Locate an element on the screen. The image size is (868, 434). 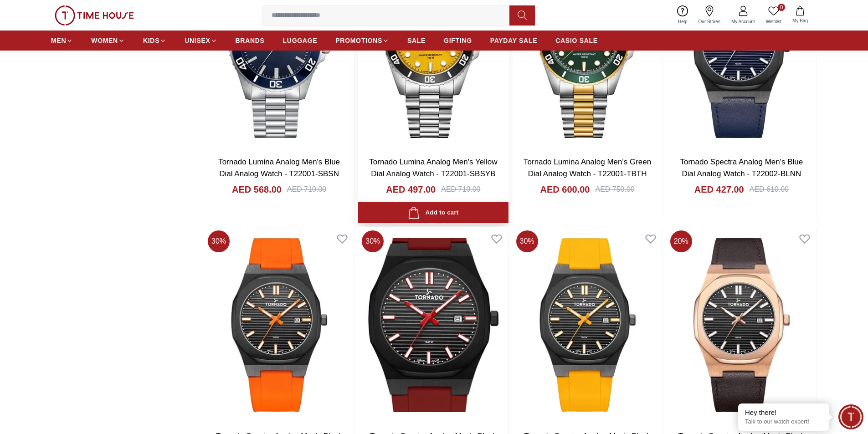
a: WOMEN is located at coordinates (108, 41).